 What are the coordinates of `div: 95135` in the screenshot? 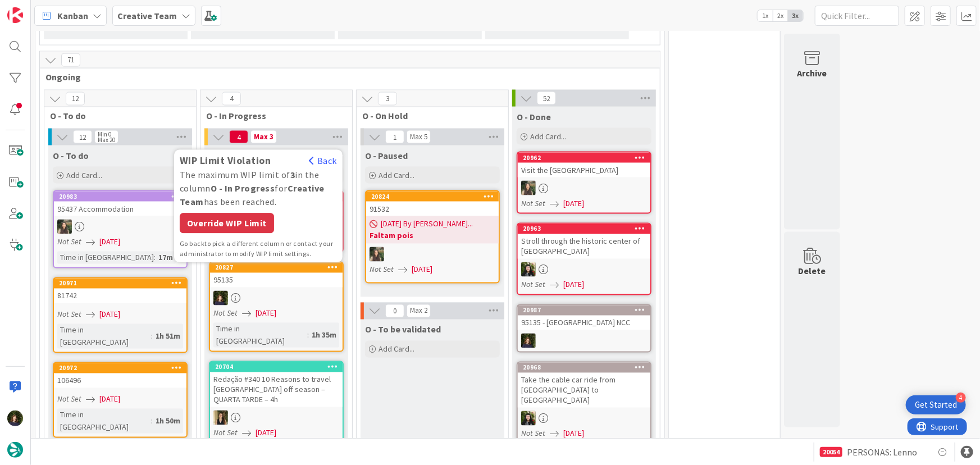 It's located at (276, 280).